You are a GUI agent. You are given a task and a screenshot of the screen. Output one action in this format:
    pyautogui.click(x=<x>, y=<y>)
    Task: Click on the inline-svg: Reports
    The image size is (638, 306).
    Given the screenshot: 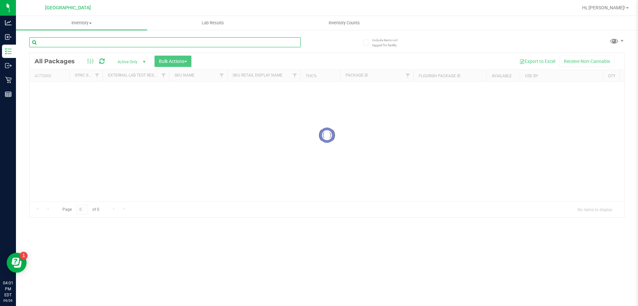 What is the action you would take?
    pyautogui.click(x=8, y=94)
    